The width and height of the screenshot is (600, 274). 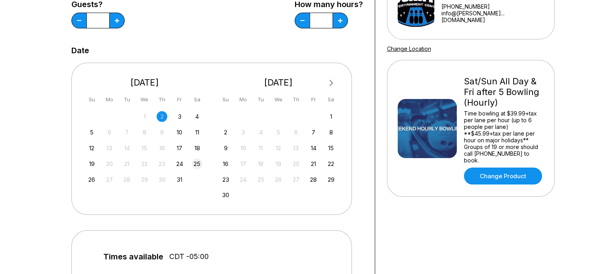 I want to click on div: Choose Friday, October 10th, 2025, so click(x=180, y=132).